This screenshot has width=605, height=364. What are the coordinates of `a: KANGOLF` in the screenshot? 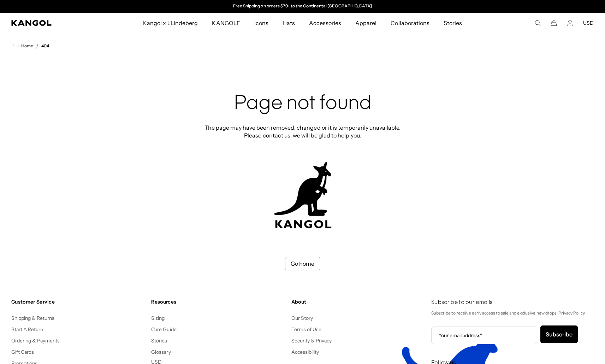 It's located at (226, 23).